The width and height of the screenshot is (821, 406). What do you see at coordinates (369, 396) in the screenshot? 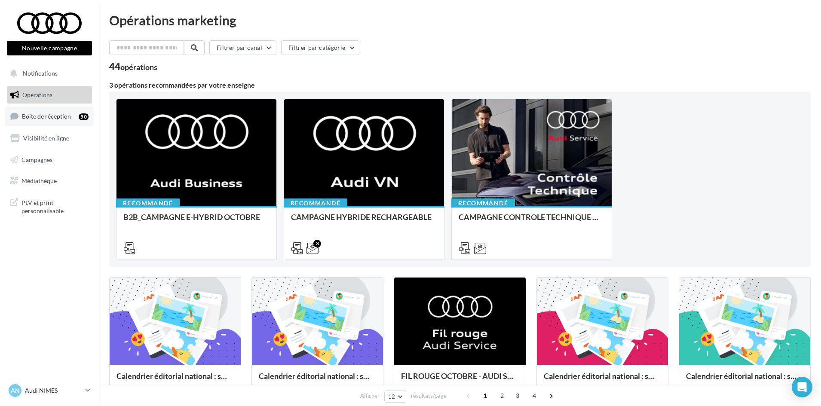
I see `span: Afficher` at bounding box center [369, 396].